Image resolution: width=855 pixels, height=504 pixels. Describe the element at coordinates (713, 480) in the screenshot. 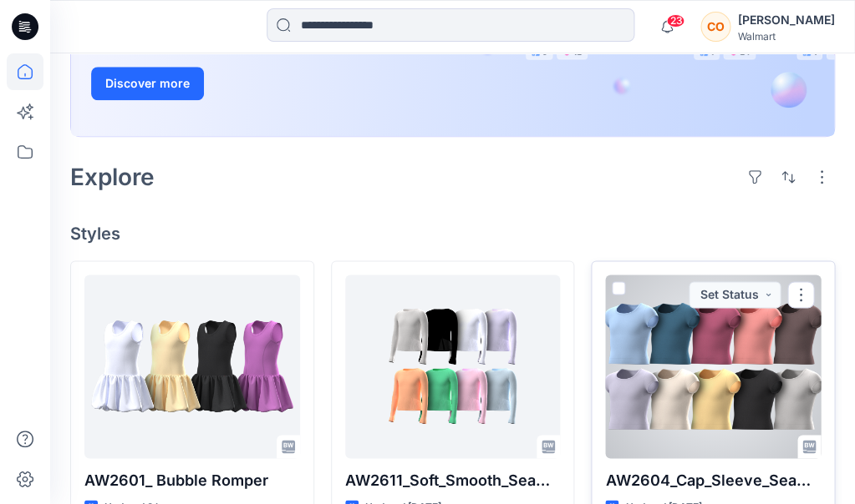

I see `p: AW2604_Cap_Sleeve_Seamless_Tee` at that location.